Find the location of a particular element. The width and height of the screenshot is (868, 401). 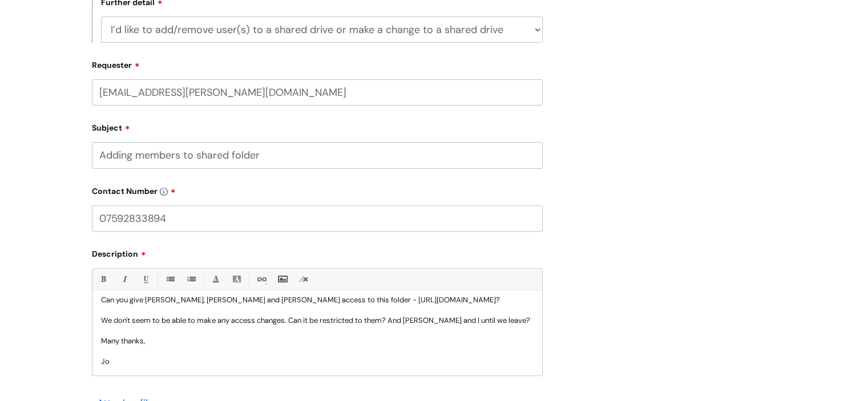

a: Insert Image... is located at coordinates (281, 279).